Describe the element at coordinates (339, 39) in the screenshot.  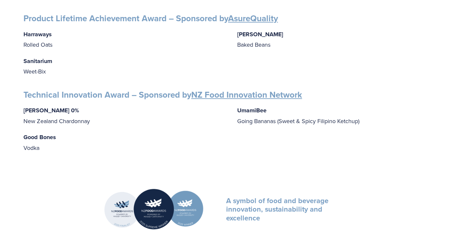
I see `p: Baked Beans` at that location.